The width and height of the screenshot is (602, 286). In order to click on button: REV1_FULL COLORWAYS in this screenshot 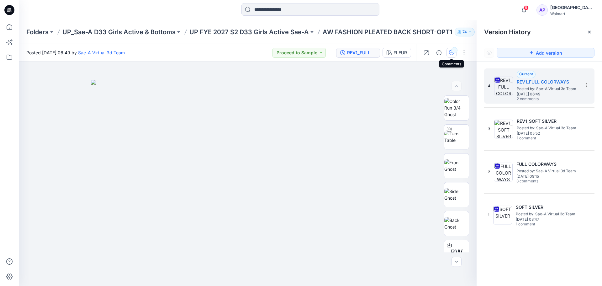, I will do `click(358, 53)`.